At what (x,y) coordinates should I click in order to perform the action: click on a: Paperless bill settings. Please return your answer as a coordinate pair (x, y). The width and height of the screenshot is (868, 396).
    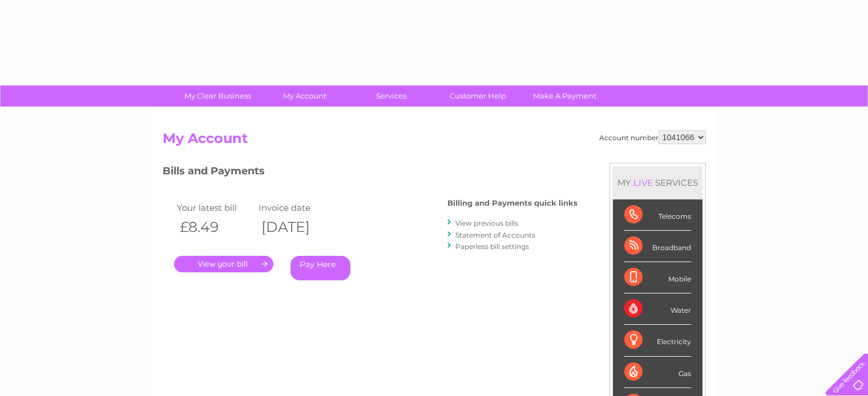
    Looking at the image, I should click on (492, 246).